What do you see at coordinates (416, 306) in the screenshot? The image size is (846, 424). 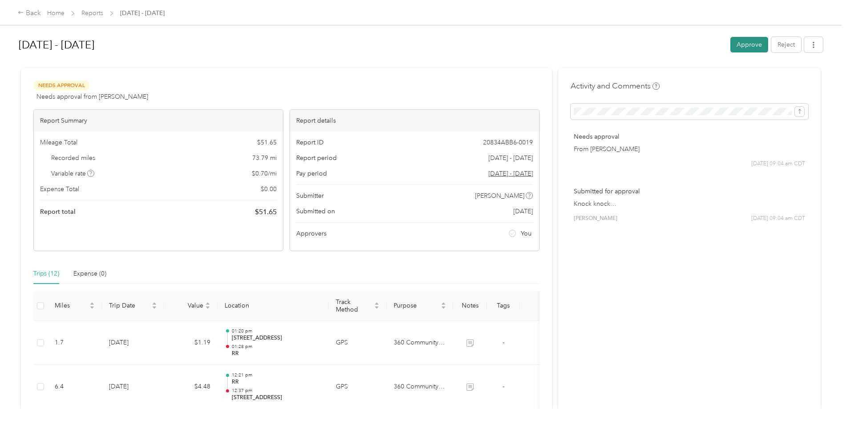 I see `span: Purpose` at bounding box center [416, 306].